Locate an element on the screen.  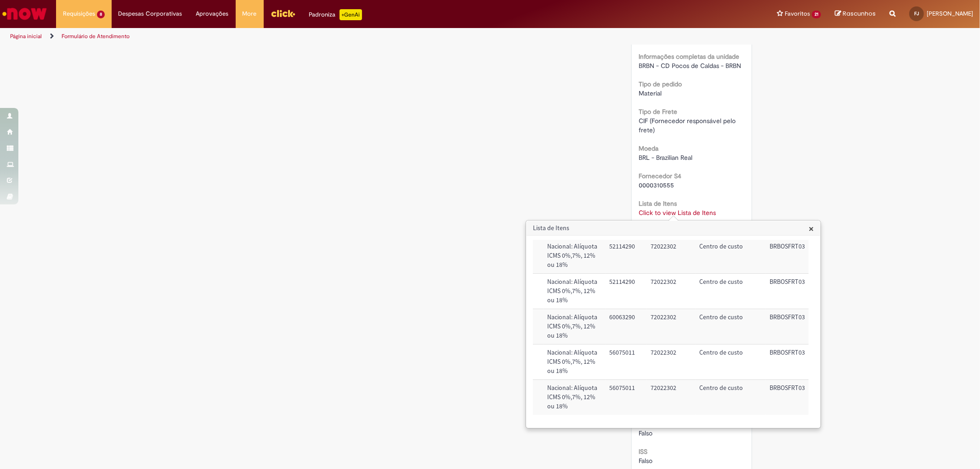
span: Material is located at coordinates (650, 93).